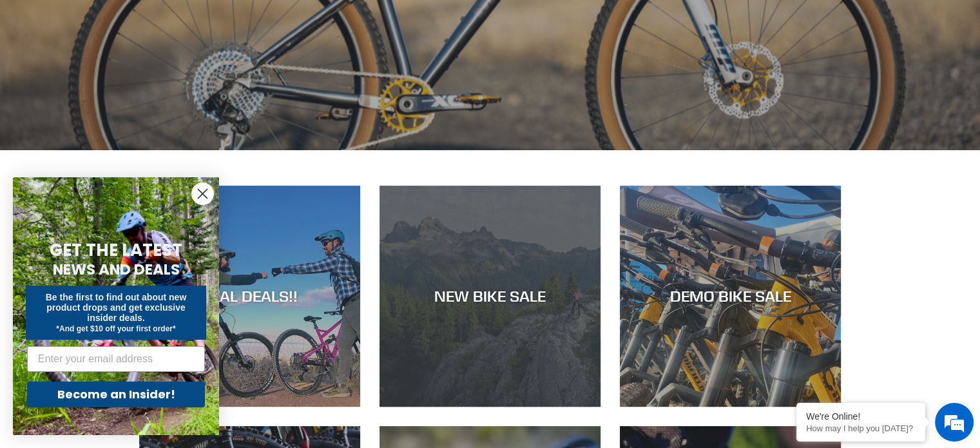  What do you see at coordinates (490, 296) in the screenshot?
I see `div: NEW BIKE SALE` at bounding box center [490, 296].